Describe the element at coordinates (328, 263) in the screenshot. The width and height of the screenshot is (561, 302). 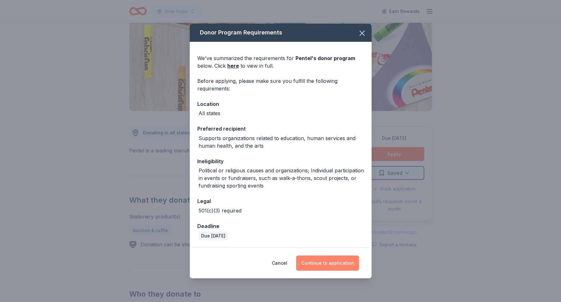
I see `button: Continue to application` at that location.